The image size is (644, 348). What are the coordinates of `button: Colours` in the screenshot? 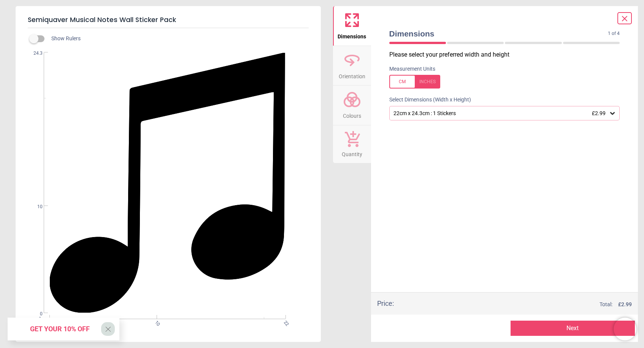 It's located at (352, 105).